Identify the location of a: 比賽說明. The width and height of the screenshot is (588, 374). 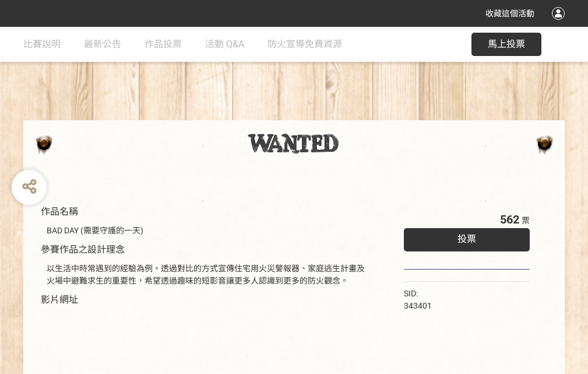
(42, 44).